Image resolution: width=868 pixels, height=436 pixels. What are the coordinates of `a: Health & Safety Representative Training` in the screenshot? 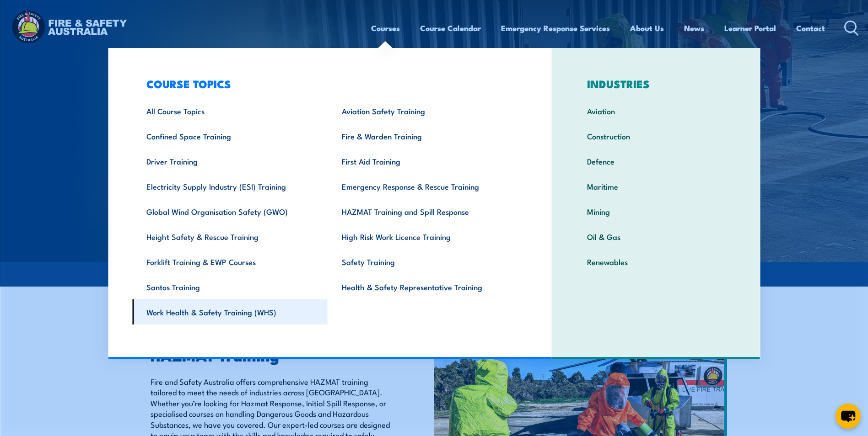 It's located at (425, 287).